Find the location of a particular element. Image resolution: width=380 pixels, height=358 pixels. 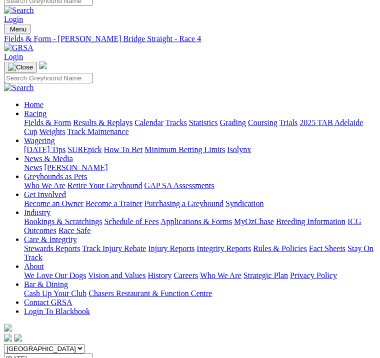

a: Purchasing a Greyhound is located at coordinates (184, 203).